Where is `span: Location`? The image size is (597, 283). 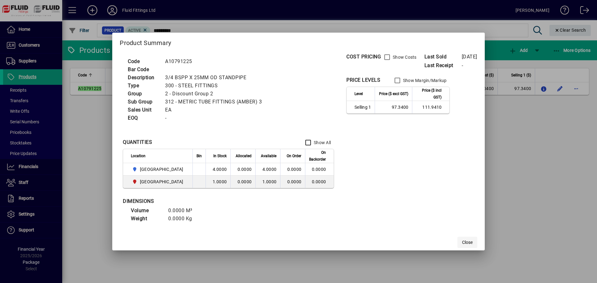 span: Location is located at coordinates (138, 156).